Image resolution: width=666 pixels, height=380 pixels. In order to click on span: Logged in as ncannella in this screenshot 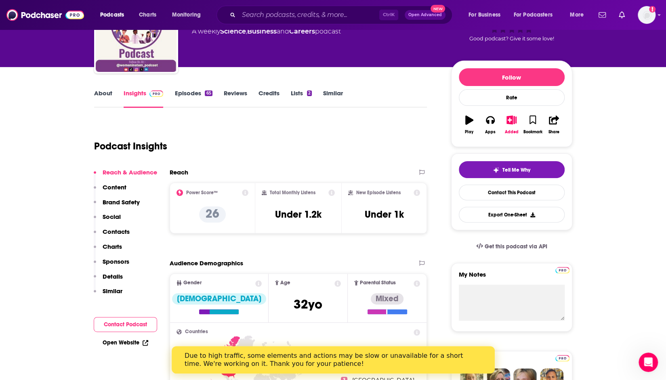, I will do `click(647, 15)`.